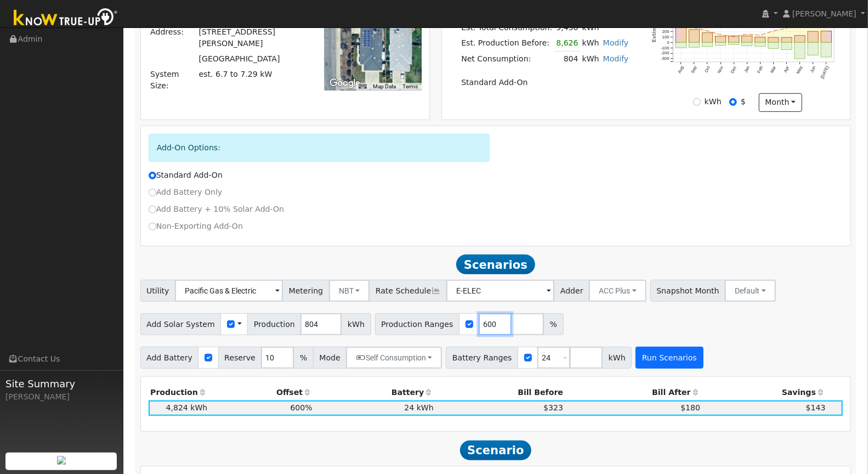 Image resolution: width=868 pixels, height=474 pixels. I want to click on text: -100, so click(665, 48).